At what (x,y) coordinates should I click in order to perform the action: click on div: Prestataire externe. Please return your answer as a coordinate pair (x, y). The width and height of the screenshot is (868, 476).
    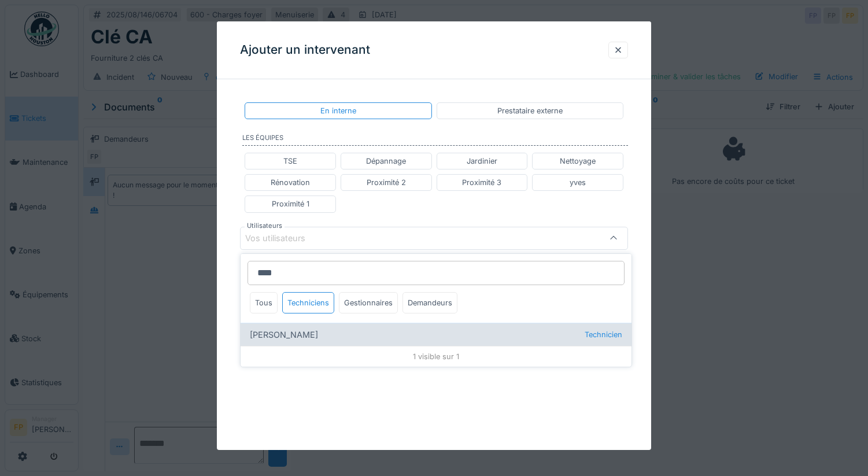
    Looking at the image, I should click on (530, 110).